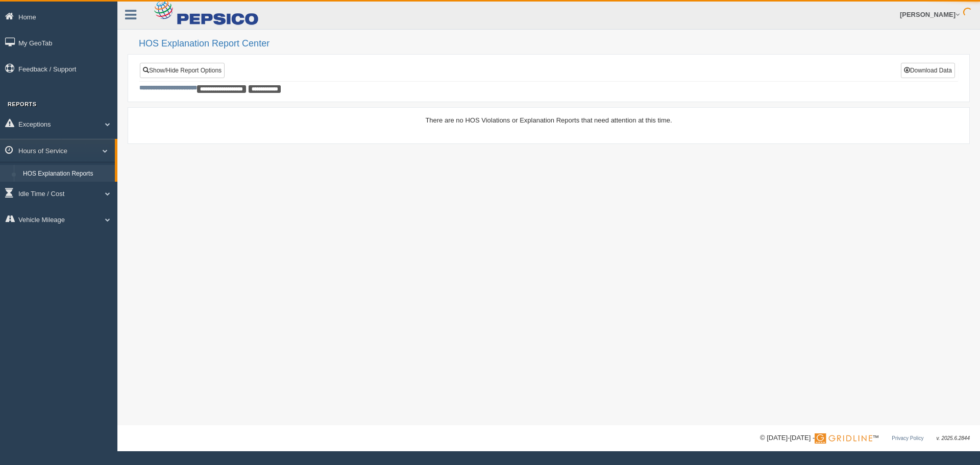  Describe the element at coordinates (843, 438) in the screenshot. I see `img: Gridline` at that location.